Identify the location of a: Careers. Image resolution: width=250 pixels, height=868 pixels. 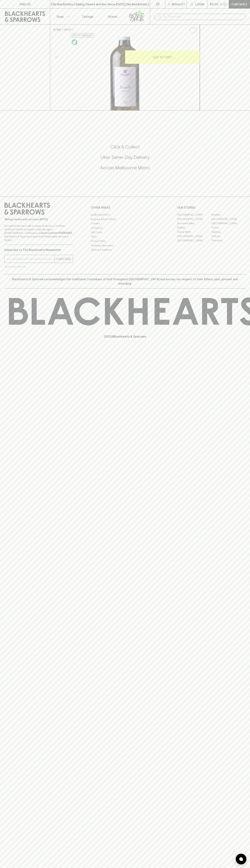
(125, 224).